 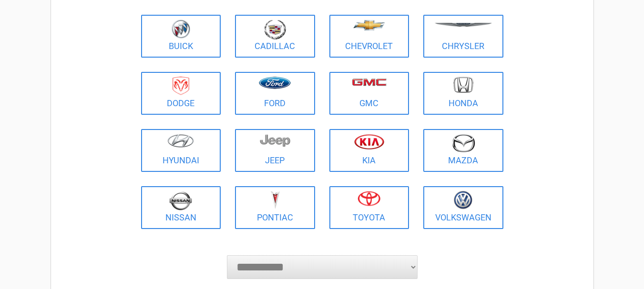 What do you see at coordinates (463, 85) in the screenshot?
I see `img: honda` at bounding box center [463, 85].